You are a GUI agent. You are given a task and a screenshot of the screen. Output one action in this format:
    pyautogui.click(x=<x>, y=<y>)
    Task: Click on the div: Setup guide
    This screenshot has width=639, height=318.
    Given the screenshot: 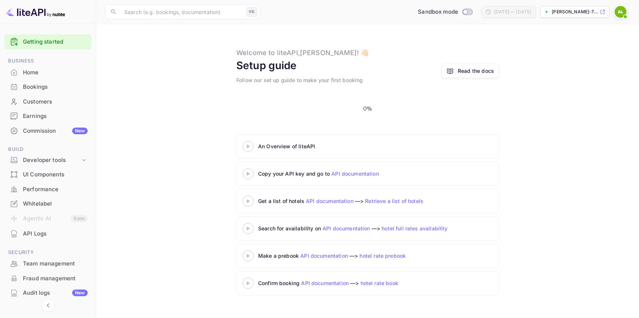 What is the action you would take?
    pyautogui.click(x=267, y=65)
    